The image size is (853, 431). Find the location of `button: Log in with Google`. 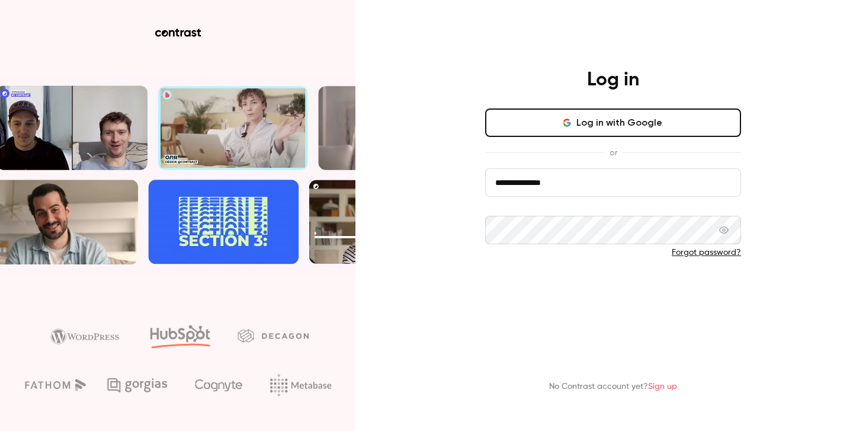

button: Log in with Google is located at coordinates (613, 123).